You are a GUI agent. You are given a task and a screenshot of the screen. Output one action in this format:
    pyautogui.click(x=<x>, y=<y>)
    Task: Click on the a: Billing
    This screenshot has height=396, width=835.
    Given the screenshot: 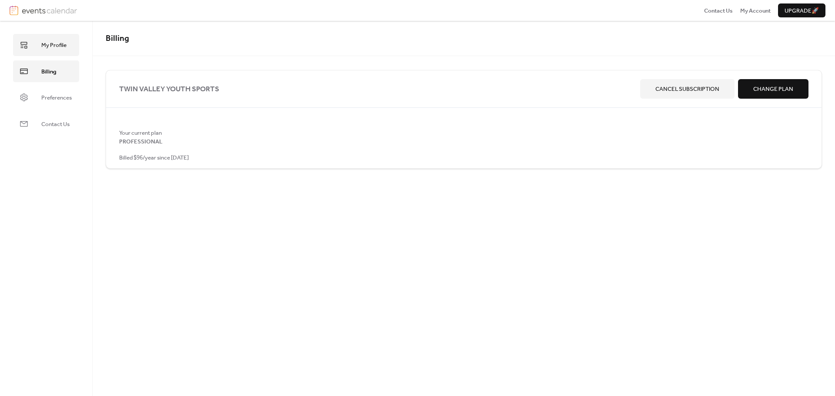 What is the action you would take?
    pyautogui.click(x=46, y=71)
    